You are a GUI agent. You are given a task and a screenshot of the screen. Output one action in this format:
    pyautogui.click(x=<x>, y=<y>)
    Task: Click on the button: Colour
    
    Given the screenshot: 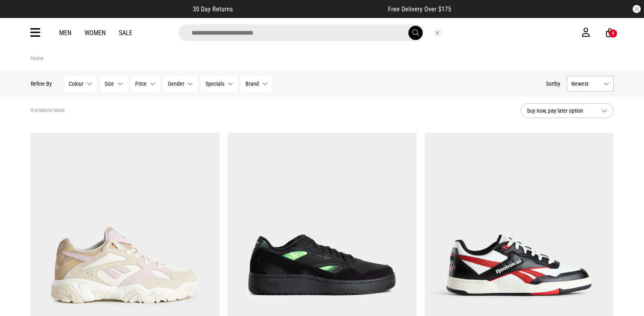 What is the action you would take?
    pyautogui.click(x=80, y=83)
    